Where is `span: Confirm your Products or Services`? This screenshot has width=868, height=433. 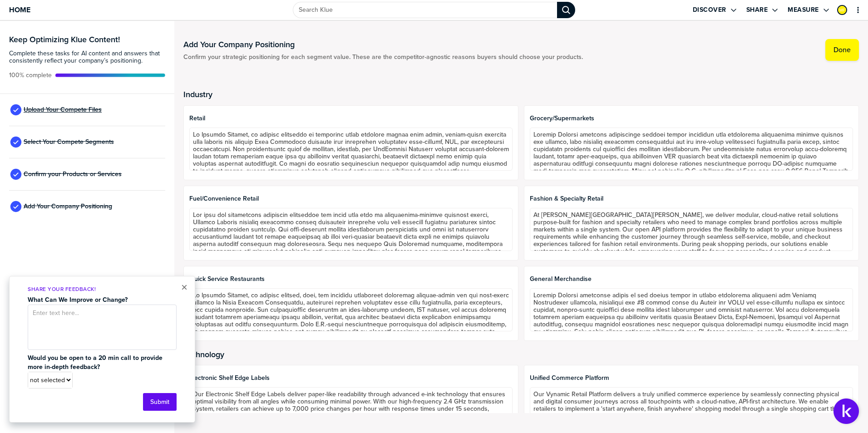
span: Confirm your Products or Services is located at coordinates (73, 175).